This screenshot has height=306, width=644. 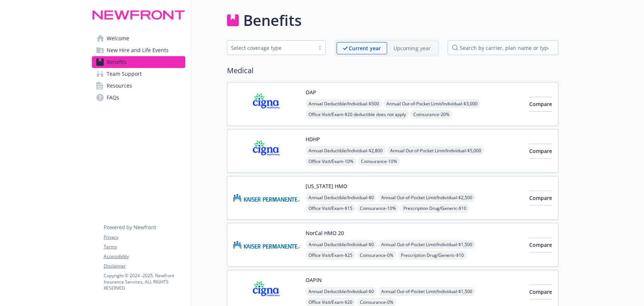 I want to click on span: Office Visit/Exam - $15, so click(x=330, y=208).